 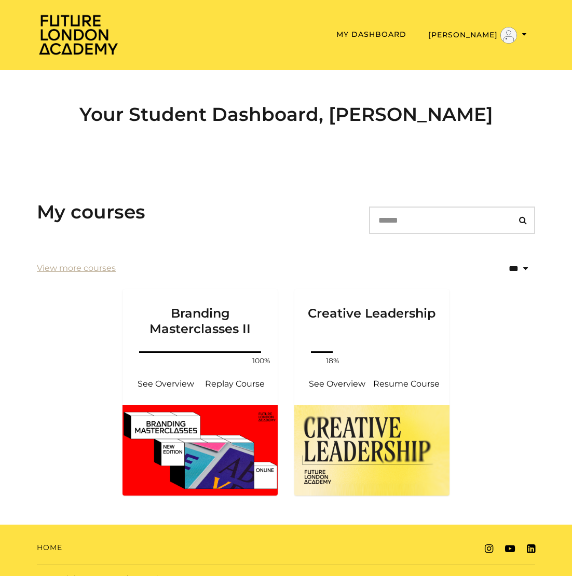 I want to click on button: Toggle menu, so click(x=478, y=35).